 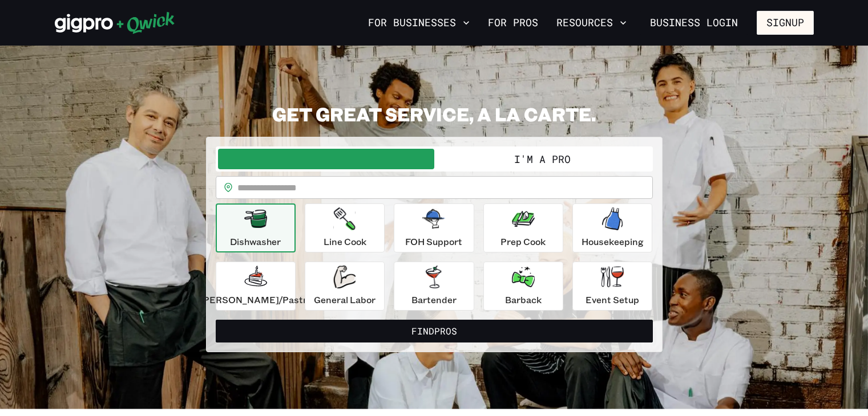 What do you see at coordinates (612, 228) in the screenshot?
I see `button: Housekeeping` at bounding box center [612, 228].